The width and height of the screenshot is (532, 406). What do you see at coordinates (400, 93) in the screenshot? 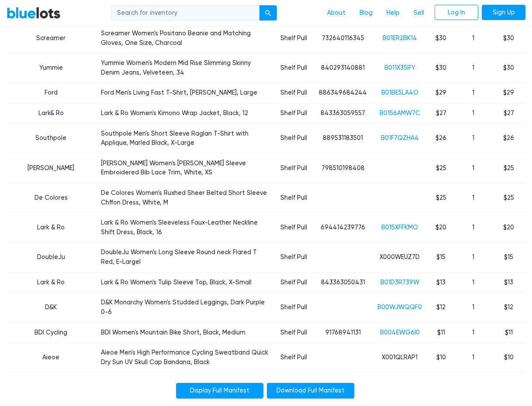
I see `a: B01BE5LA4O` at bounding box center [400, 93].